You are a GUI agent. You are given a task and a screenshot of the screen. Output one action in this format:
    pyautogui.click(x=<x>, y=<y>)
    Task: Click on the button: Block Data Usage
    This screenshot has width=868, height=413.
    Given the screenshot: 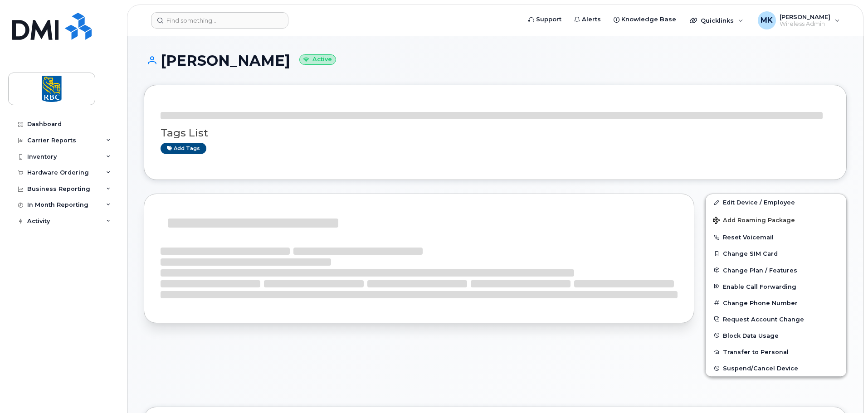 What is the action you would take?
    pyautogui.click(x=776, y=335)
    